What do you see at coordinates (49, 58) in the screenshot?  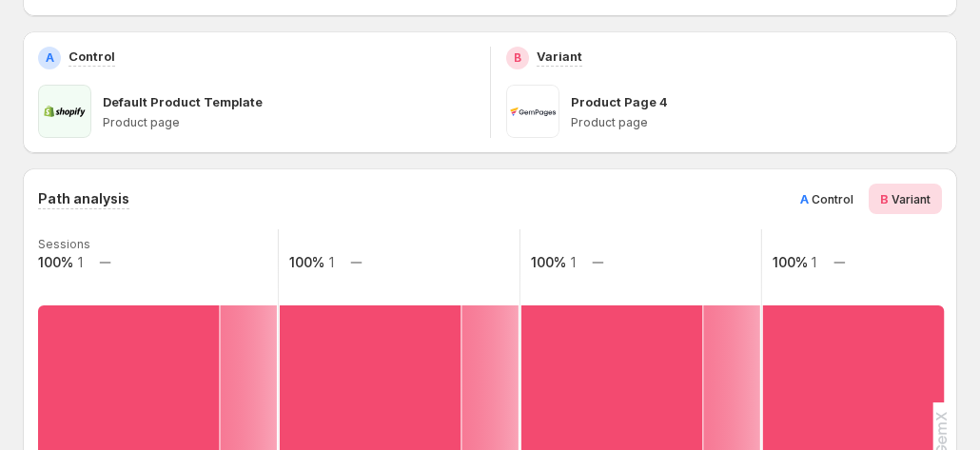 I see `h2: A` at bounding box center [49, 58].